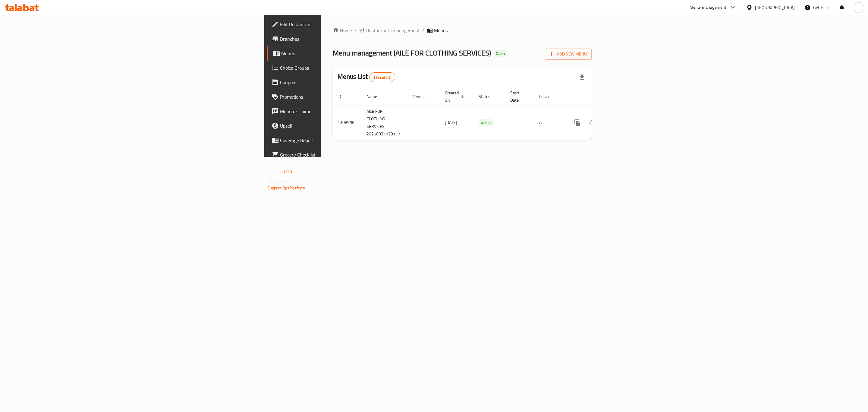 The image size is (868, 412). I want to click on span: Menu management ( AILE FOR CLOTHING SERVICES ), so click(412, 53).